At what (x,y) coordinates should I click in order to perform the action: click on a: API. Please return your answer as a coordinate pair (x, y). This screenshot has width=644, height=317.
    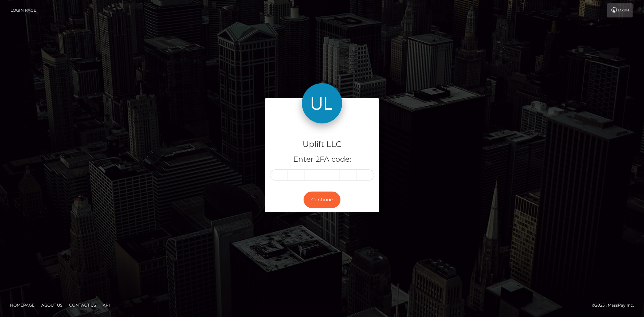
    Looking at the image, I should click on (106, 305).